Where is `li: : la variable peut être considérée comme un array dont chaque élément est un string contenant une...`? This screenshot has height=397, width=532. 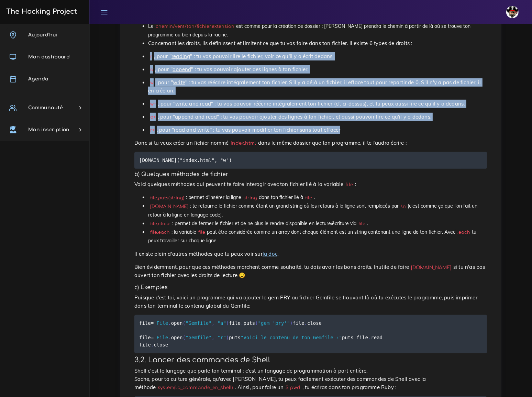 li: : la variable peut être considérée comme un array dont chaque élément est un string contenant une... is located at coordinates (317, 236).